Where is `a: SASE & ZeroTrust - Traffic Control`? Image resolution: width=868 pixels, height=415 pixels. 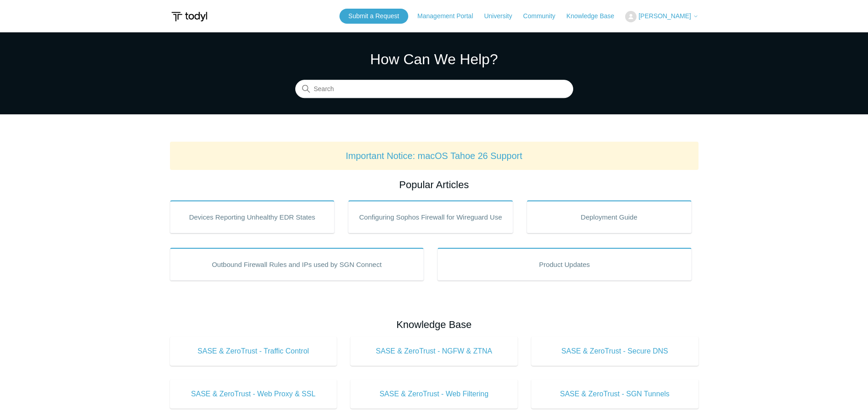
a: SASE & ZeroTrust - Traffic Control is located at coordinates (253, 351).